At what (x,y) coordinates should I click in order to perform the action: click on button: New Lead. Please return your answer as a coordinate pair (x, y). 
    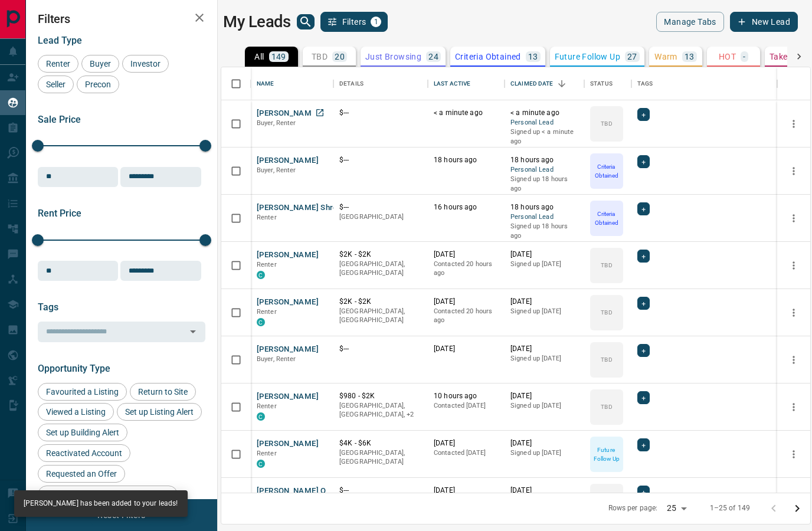
    Looking at the image, I should click on (763, 22).